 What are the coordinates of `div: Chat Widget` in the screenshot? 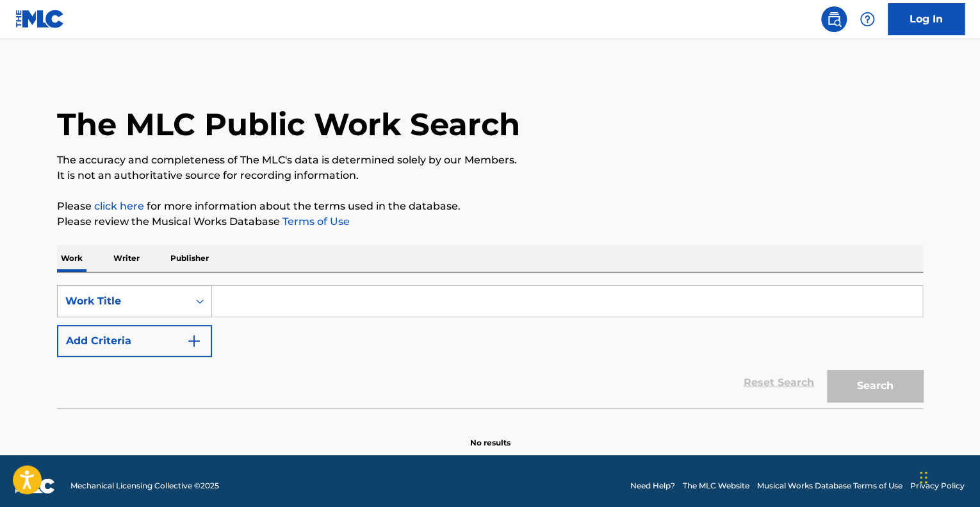 It's located at (948, 476).